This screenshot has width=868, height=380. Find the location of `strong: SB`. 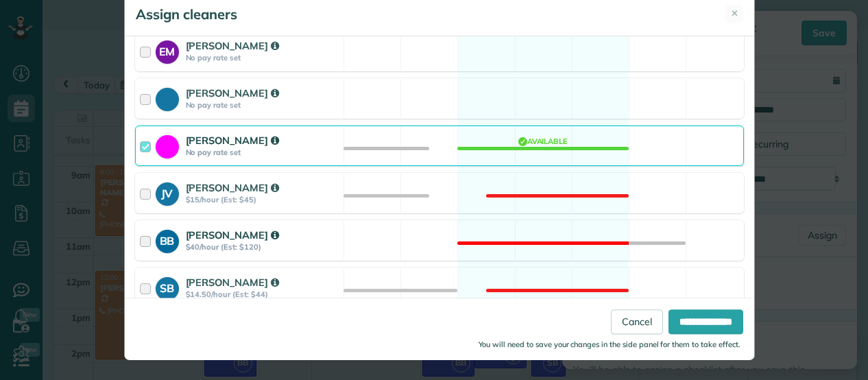

strong: SB is located at coordinates (168, 287).